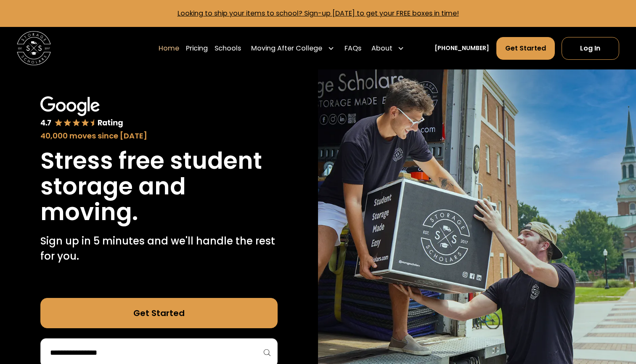  I want to click on p: Sign up in 5 minutes and we'll handle the rest for you., so click(159, 248).